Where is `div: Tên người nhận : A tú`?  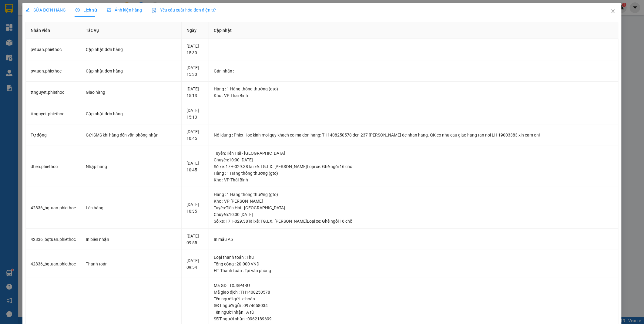 div: Tên người nhận : A tú is located at coordinates (413, 312).